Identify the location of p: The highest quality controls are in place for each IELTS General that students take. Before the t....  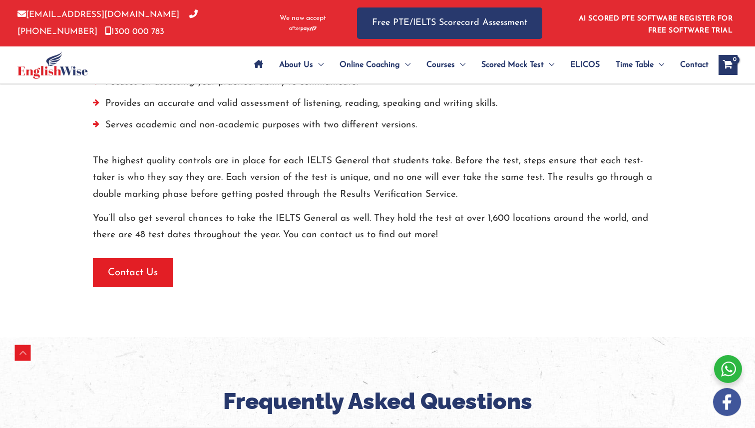
(377, 178).